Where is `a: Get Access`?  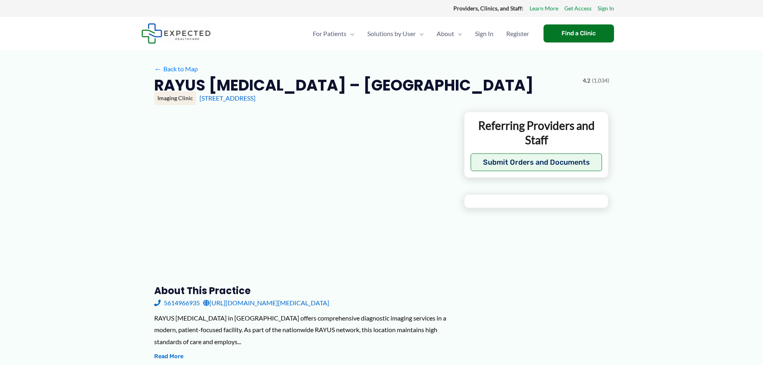 a: Get Access is located at coordinates (578, 8).